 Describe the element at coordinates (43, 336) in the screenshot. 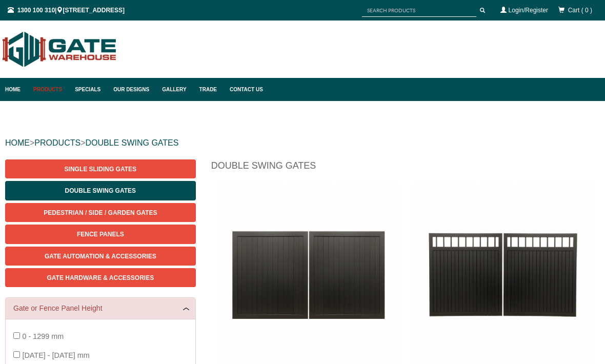

I see `span: 0 - 1299 mm` at that location.